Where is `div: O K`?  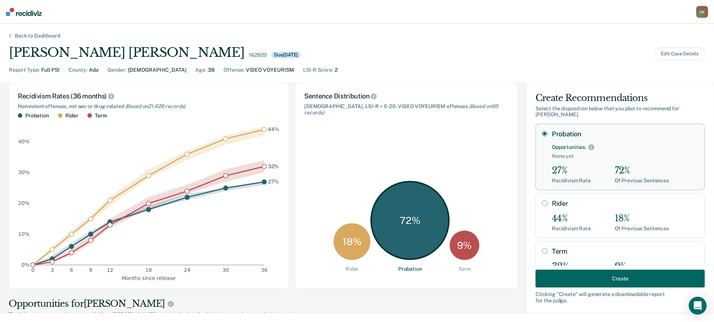 div: O K is located at coordinates (702, 12).